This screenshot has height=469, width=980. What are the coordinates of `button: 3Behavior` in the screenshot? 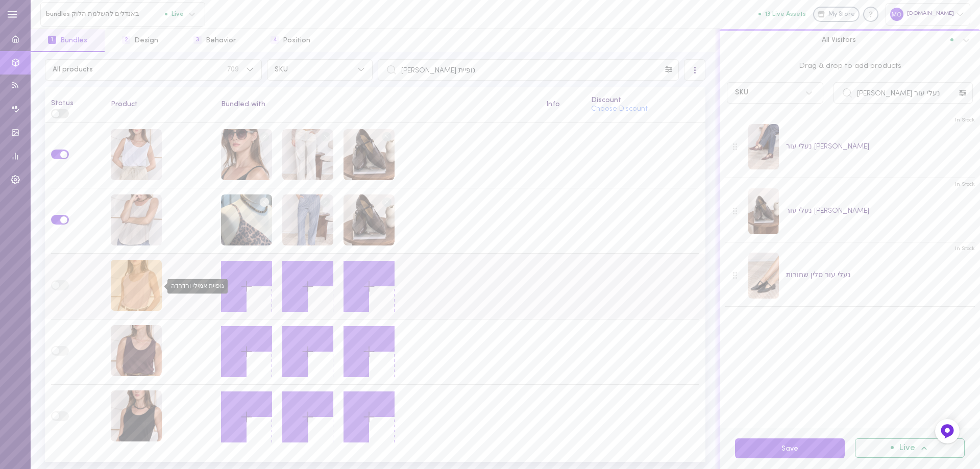 It's located at (214, 40).